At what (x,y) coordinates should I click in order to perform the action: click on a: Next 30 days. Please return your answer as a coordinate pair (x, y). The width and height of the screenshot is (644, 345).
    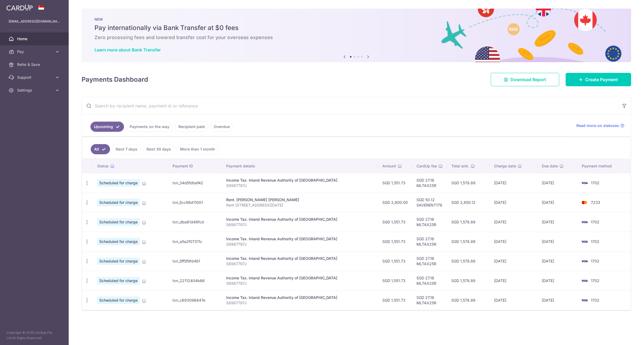
    Looking at the image, I should click on (159, 149).